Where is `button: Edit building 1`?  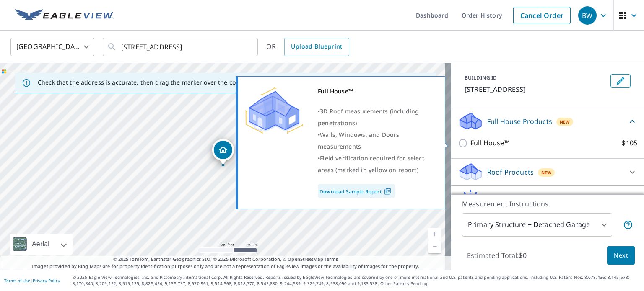
button: Edit building 1 is located at coordinates (620, 81).